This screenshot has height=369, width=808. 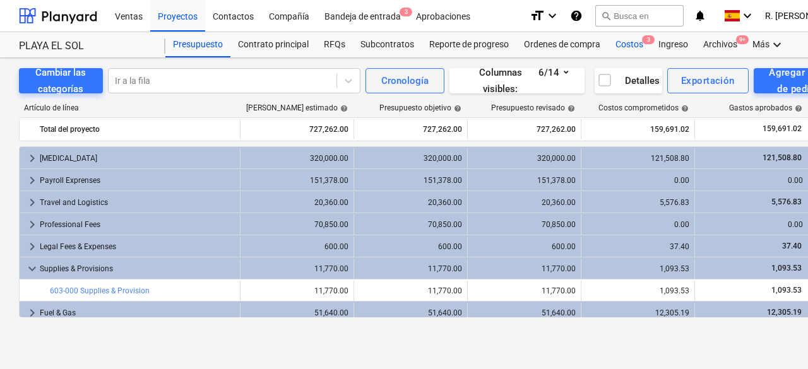 I want to click on div: Ordenes de compra, so click(x=562, y=45).